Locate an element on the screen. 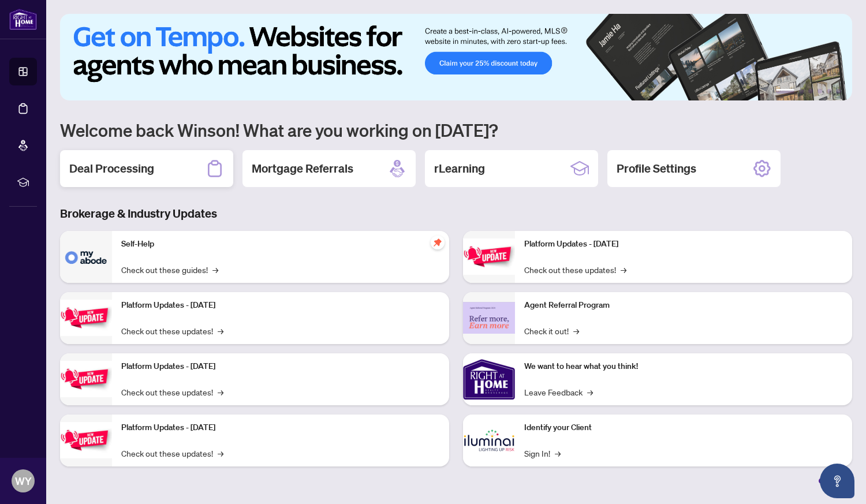  img: Agent Referral Program is located at coordinates (489, 318).